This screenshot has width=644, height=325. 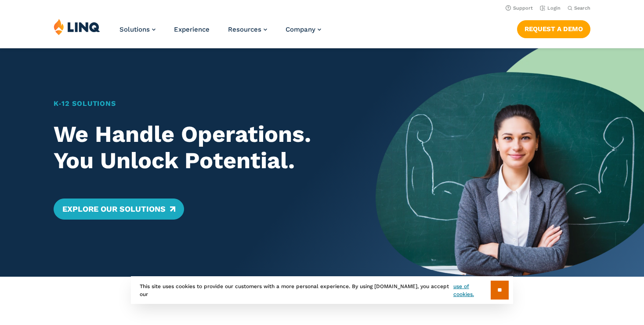 What do you see at coordinates (247, 29) in the screenshot?
I see `a: Resources` at bounding box center [247, 29].